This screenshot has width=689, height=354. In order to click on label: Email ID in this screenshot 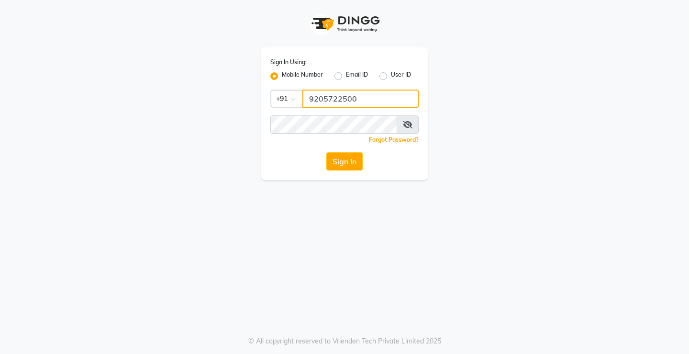, I will do `click(357, 76)`.